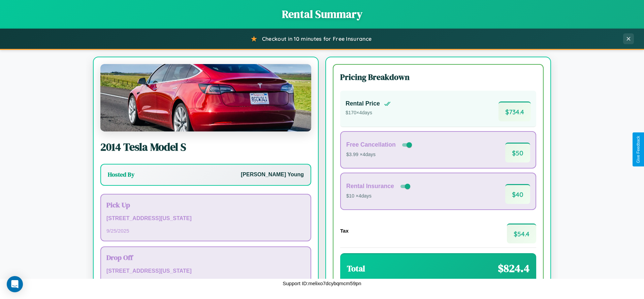 The width and height of the screenshot is (644, 299). Describe the element at coordinates (121, 175) in the screenshot. I see `h3: Hosted By` at that location.